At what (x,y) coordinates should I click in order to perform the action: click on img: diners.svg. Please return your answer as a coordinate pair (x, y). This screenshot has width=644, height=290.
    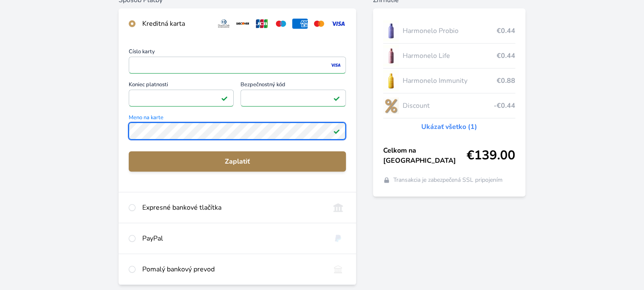
    Looking at the image, I should click on (223, 24).